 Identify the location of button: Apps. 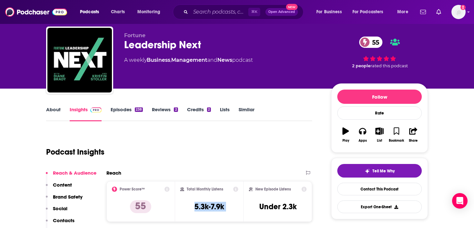
(363, 135).